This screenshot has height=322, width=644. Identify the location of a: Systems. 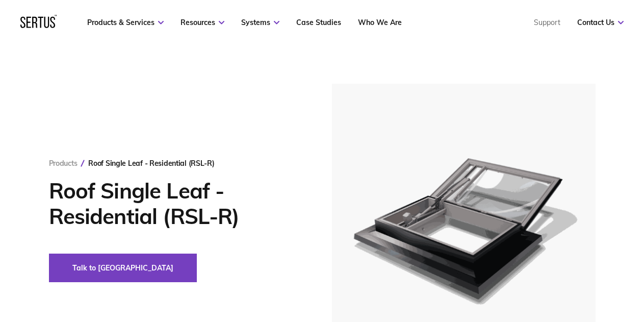
(260, 22).